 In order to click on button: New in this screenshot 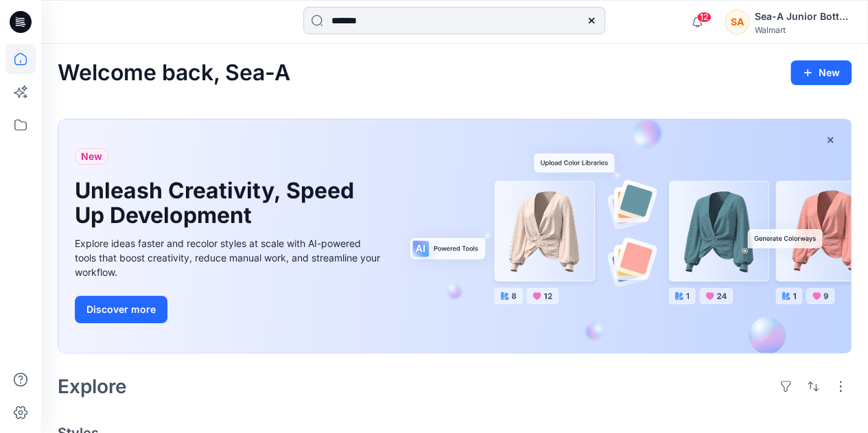, I will do `click(821, 72)`.